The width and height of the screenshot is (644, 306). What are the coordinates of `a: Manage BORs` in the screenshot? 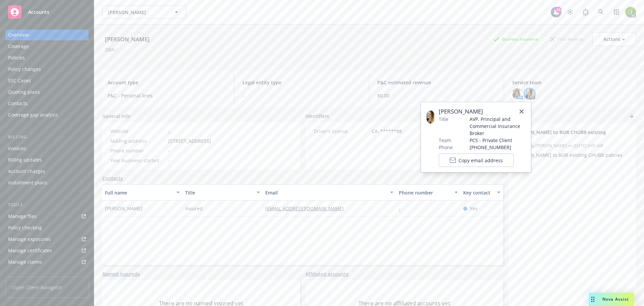 It's located at (47, 273).